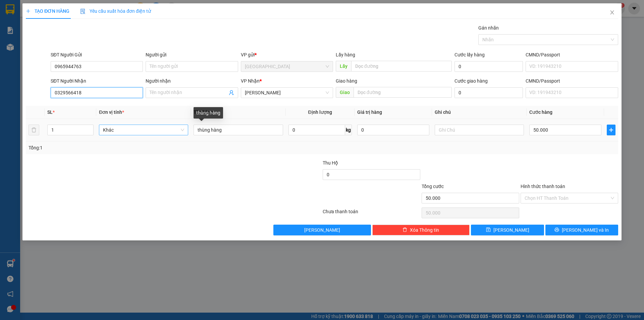 This screenshot has width=644, height=320. What do you see at coordinates (111, 112) in the screenshot?
I see `span: Đơn vị tính` at bounding box center [111, 112].